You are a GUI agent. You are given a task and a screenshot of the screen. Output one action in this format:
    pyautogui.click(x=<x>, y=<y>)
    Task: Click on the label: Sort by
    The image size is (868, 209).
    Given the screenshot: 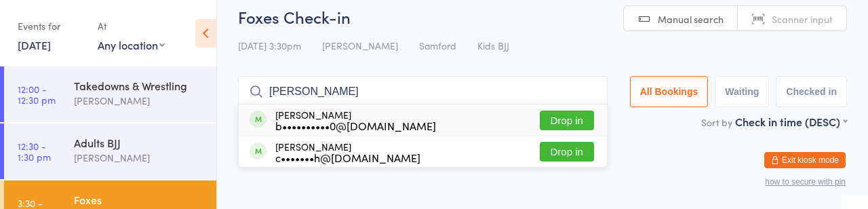 What is the action you would take?
    pyautogui.click(x=716, y=122)
    